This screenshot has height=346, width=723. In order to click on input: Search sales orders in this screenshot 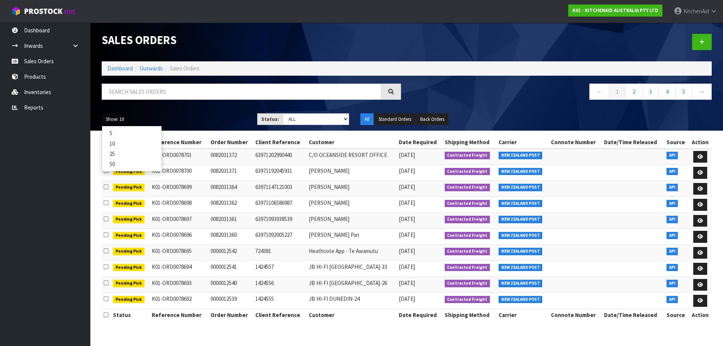, I will do `click(241, 91)`.